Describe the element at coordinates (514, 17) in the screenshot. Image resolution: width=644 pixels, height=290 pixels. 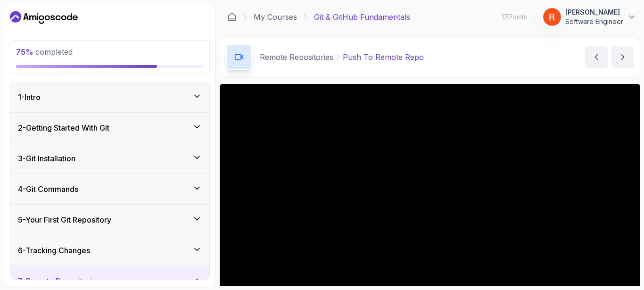
I see `p: 17 Points` at that location.